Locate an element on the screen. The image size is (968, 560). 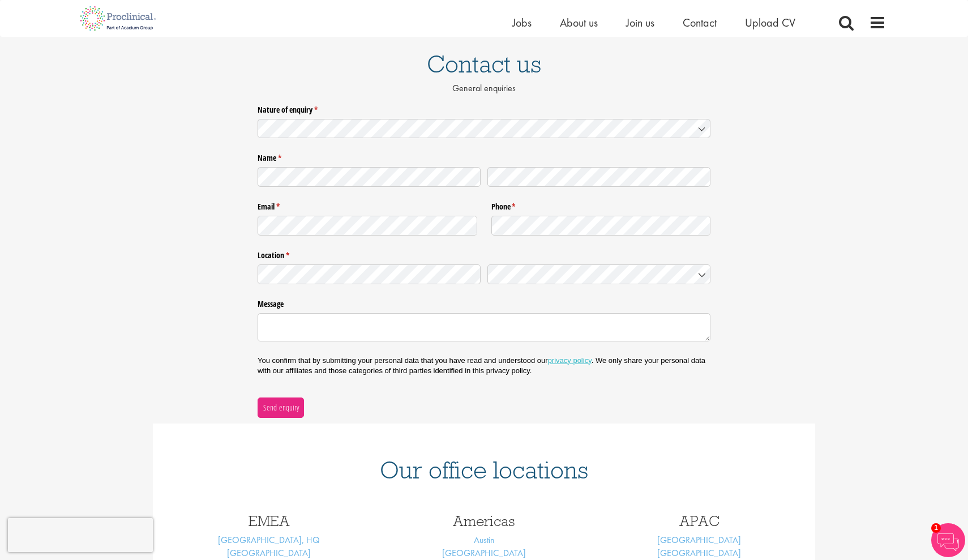
input: Country is located at coordinates (599, 274).